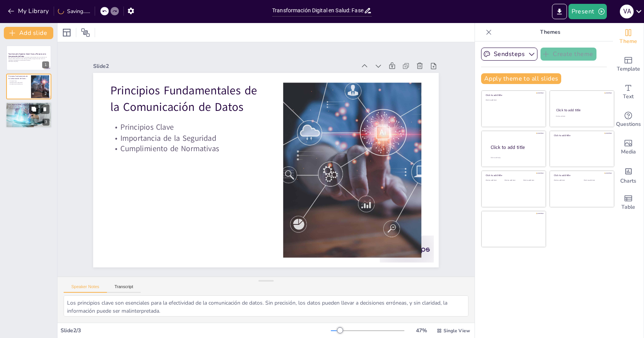  What do you see at coordinates (559, 12) in the screenshot?
I see `button: Export to PowerPoint` at bounding box center [559, 12].